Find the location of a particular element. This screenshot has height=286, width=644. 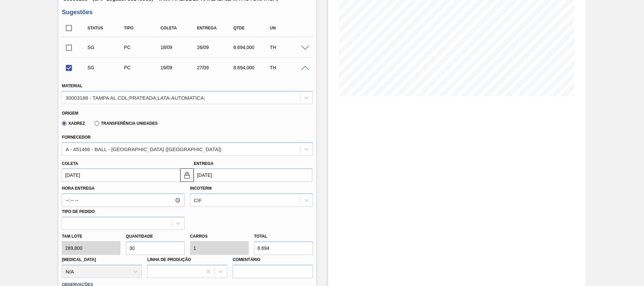

div: UN is located at coordinates (288, 28).